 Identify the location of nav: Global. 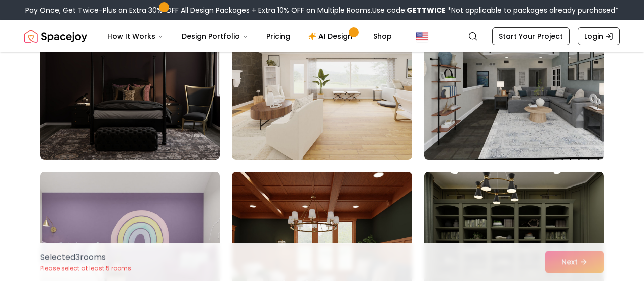
(322, 36).